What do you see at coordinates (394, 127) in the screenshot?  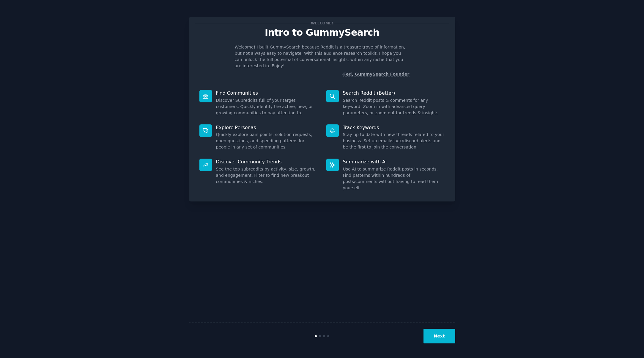 I see `p: Track Keywords` at bounding box center [394, 127].